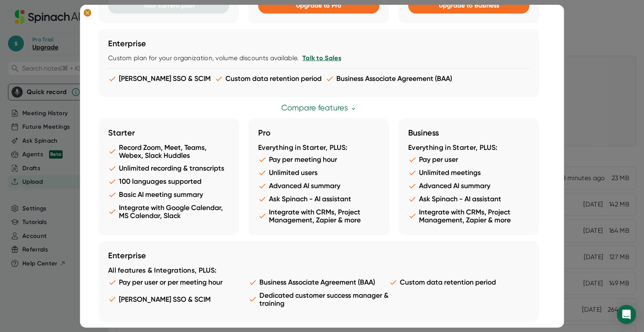  I want to click on div: All features & Integrations, PLUS:, so click(318, 270).